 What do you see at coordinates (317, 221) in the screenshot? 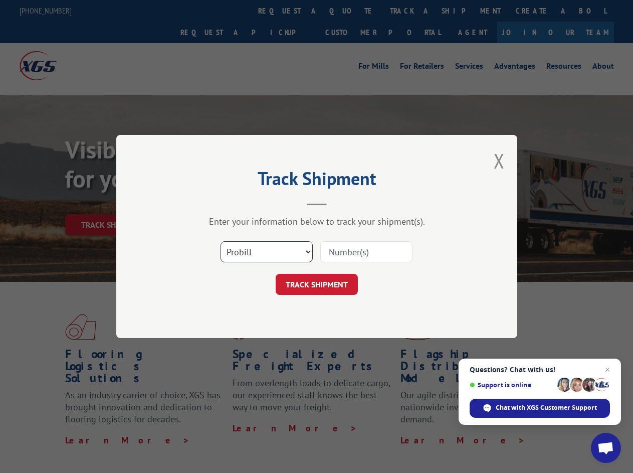
I see `div: Enter your information below to track your shipment(s).` at bounding box center [317, 221].